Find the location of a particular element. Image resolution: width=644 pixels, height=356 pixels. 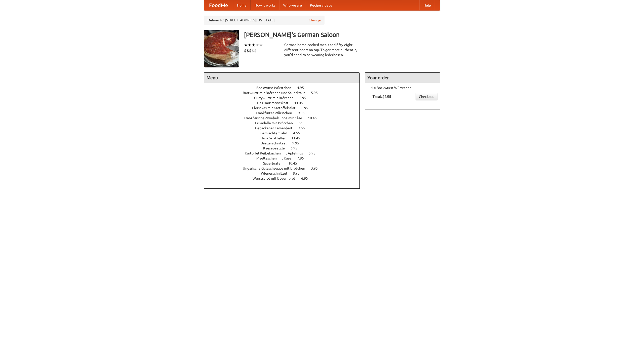

a: Gebackener Camenbert 7.55 is located at coordinates (285, 128).